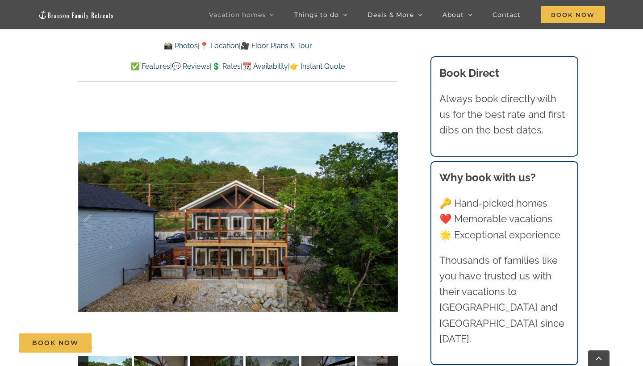  I want to click on span: Contact, so click(506, 15).